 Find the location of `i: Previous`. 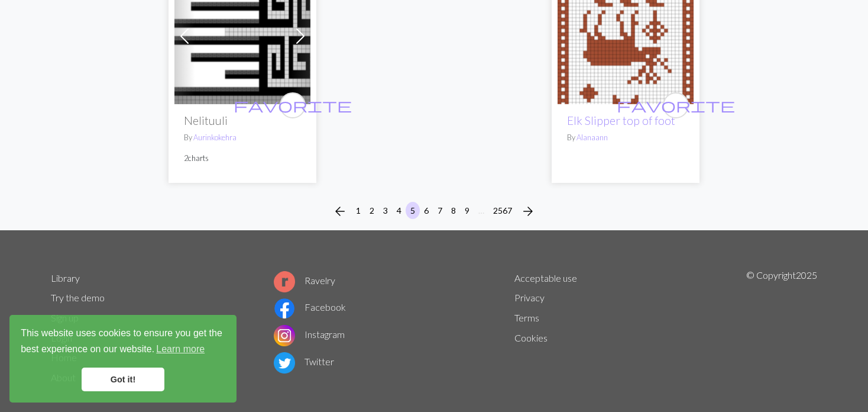

i: Previous is located at coordinates (340, 211).